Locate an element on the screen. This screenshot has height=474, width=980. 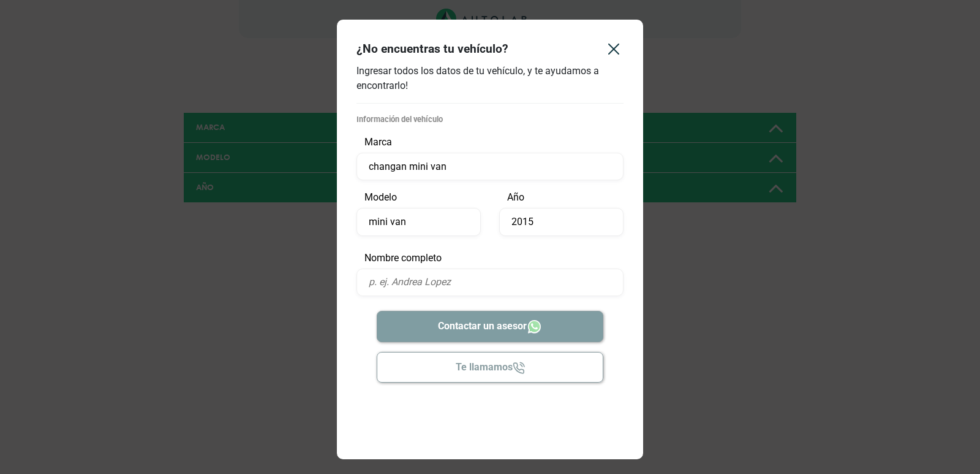
p: Ingresar todos los datos de tu vehículo, y te ayudamos a encontrarlo! is located at coordinates (490, 79).